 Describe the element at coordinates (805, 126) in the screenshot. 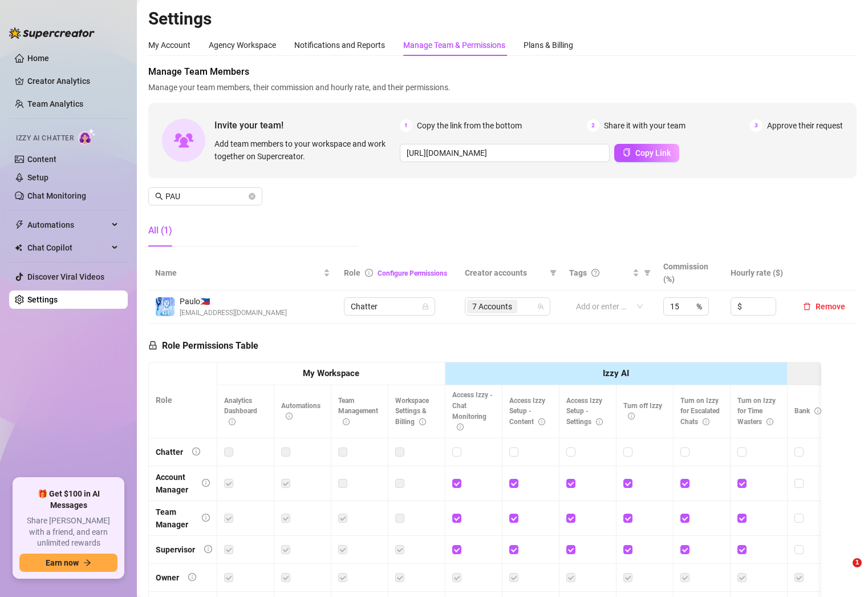

I see `span: Approve their request` at that location.